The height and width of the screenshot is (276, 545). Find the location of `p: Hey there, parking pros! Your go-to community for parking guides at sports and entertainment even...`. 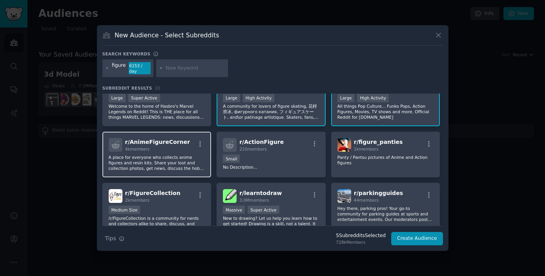

p: Hey there, parking pros! Your go-to community for parking guides at sports and entertainment even... is located at coordinates (386, 214).